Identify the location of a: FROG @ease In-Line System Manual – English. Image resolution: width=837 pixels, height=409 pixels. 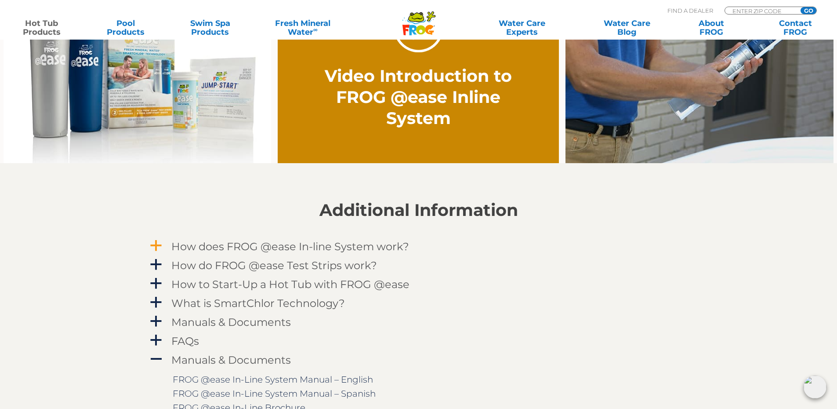
(273, 379).